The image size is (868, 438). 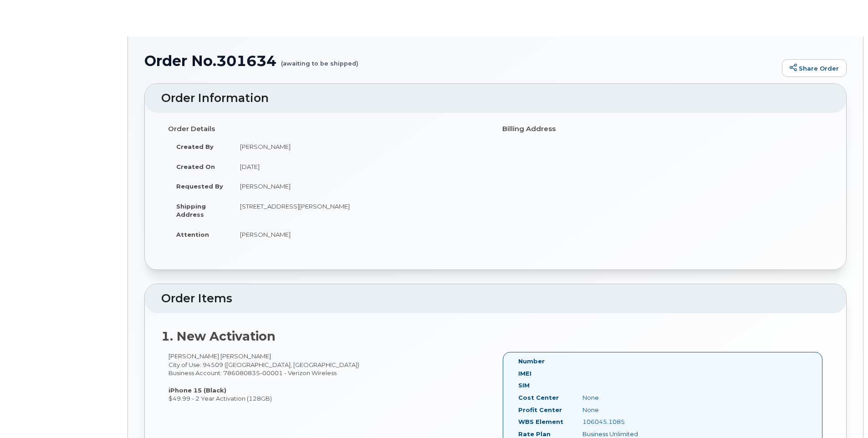 What do you see at coordinates (531, 361) in the screenshot?
I see `label: Number` at bounding box center [531, 361].